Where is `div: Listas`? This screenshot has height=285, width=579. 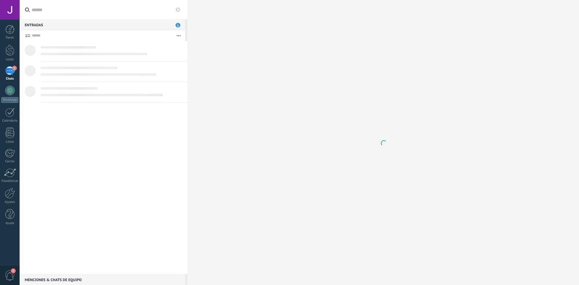
div: Listas is located at coordinates (10, 142).